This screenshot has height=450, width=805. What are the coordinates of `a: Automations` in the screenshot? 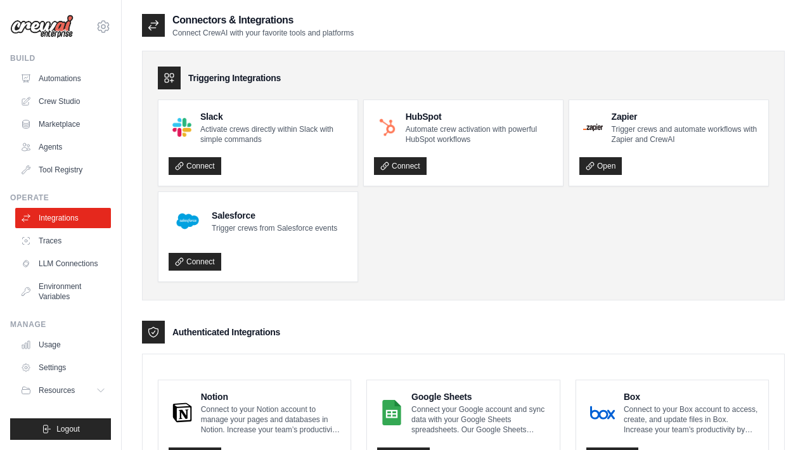 It's located at (63, 79).